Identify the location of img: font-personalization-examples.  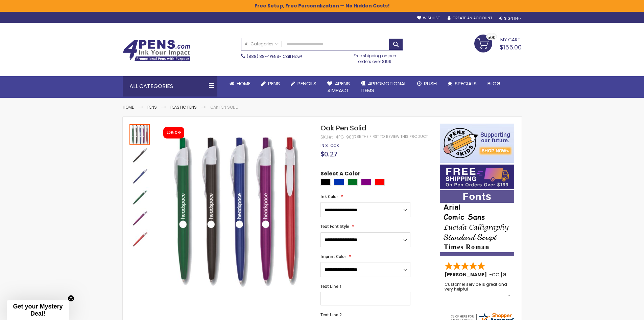
(477, 223).